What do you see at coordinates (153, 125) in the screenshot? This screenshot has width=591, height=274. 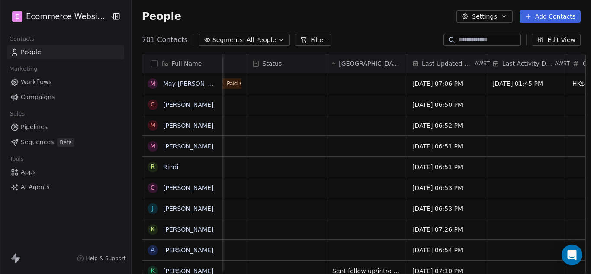 I see `div: m` at bounding box center [153, 125].